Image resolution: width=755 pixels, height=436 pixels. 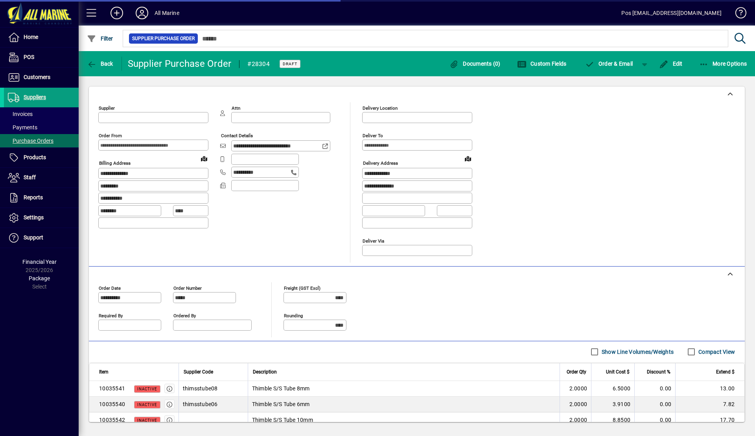 I want to click on span: Unit Cost $, so click(x=617, y=372).